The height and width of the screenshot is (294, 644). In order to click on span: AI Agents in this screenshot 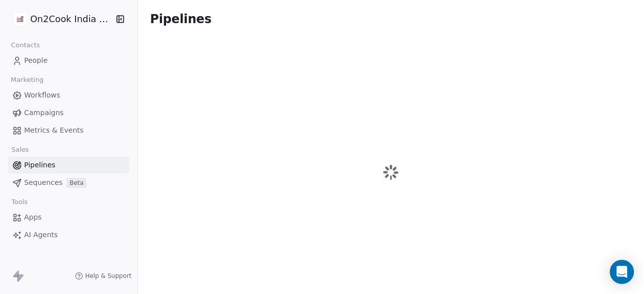, I will do `click(41, 235)`.